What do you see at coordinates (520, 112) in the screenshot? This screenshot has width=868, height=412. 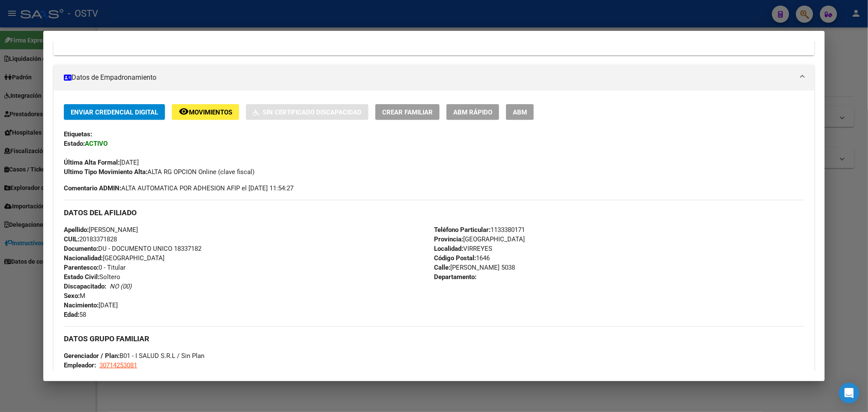 I see `button: ABM` at bounding box center [520, 112].